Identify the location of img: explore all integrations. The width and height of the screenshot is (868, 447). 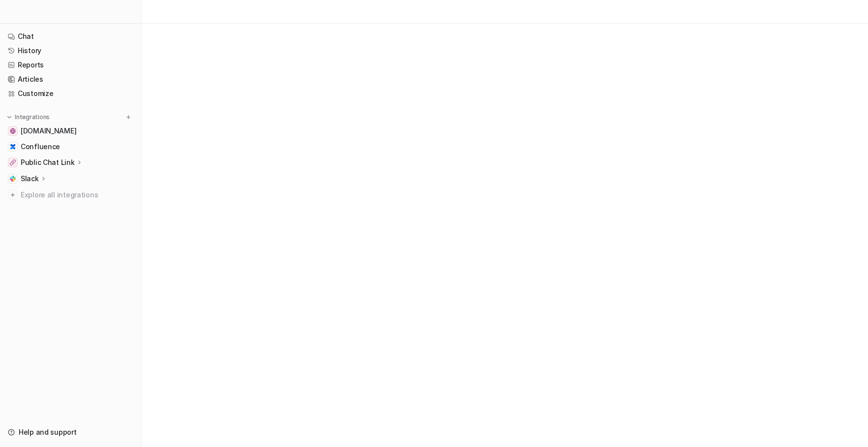
(13, 195).